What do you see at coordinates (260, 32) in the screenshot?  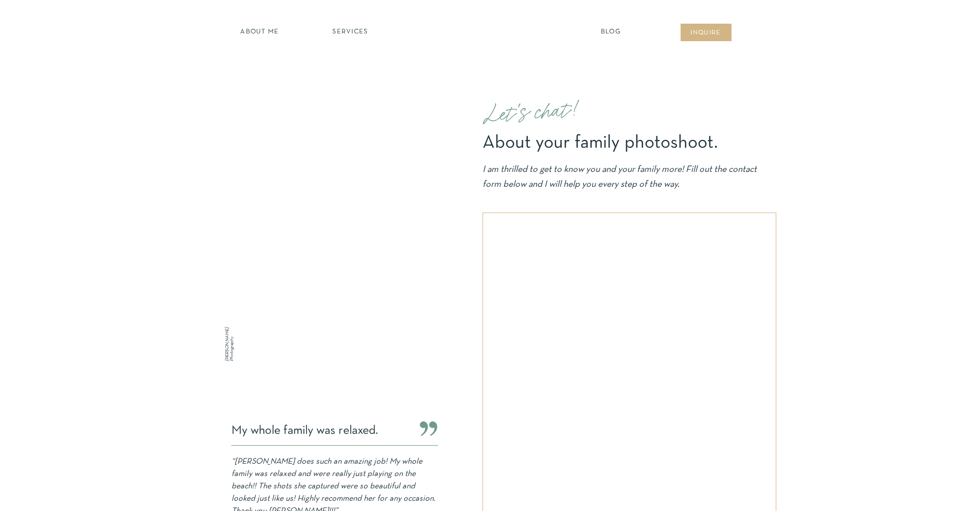 I see `a: about ME` at bounding box center [260, 32].